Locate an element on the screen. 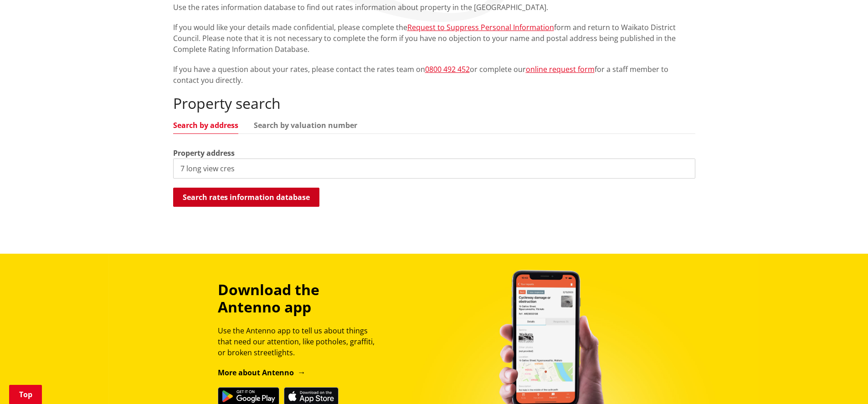  a: Top is located at coordinates (26, 395).